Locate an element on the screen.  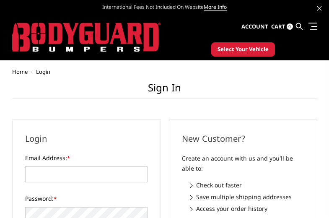
a: Home is located at coordinates (20, 72).